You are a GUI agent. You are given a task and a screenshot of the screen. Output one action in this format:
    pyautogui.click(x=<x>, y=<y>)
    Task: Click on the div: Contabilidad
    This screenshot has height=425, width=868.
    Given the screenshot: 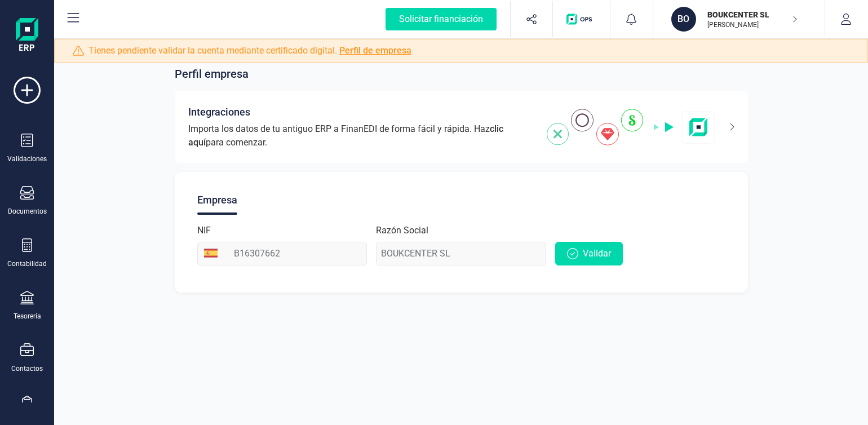 What is the action you would take?
    pyautogui.click(x=27, y=264)
    